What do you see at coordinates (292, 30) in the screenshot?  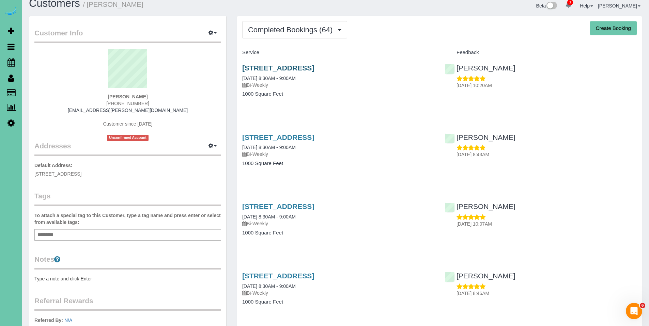 I see `span: Completed Bookings (64)` at bounding box center [292, 30].